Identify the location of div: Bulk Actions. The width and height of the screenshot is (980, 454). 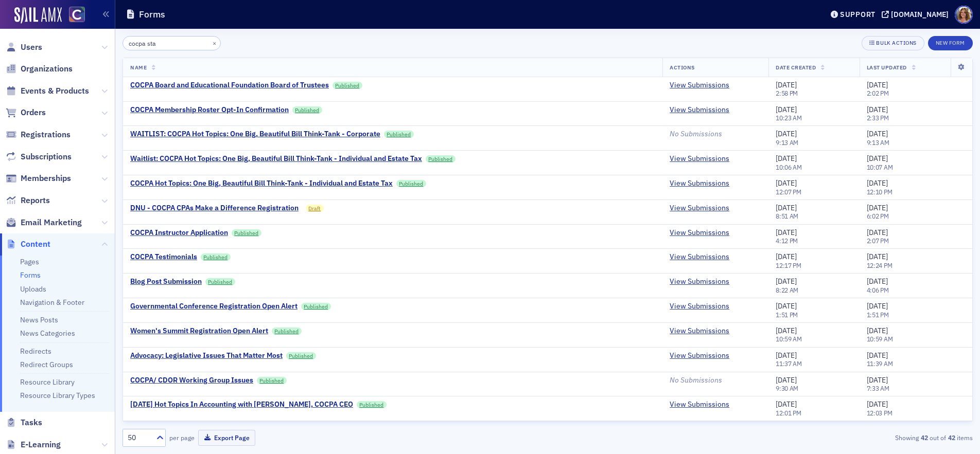
(896, 43).